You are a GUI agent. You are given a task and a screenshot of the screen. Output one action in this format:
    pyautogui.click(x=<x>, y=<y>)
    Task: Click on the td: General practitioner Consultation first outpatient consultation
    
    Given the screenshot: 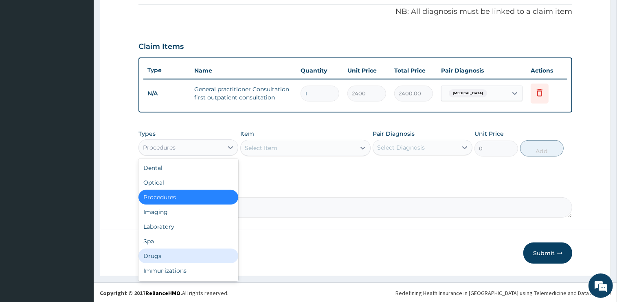 What is the action you would take?
    pyautogui.click(x=243, y=93)
    